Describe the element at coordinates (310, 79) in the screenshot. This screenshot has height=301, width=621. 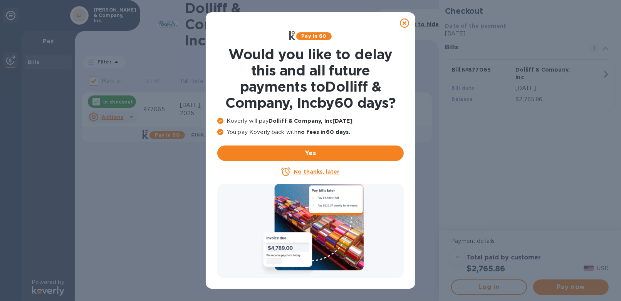
I see `h1: Would you like to delay this and all future payments to Dolliff & Company, Inc by 60 days ?` at that location.